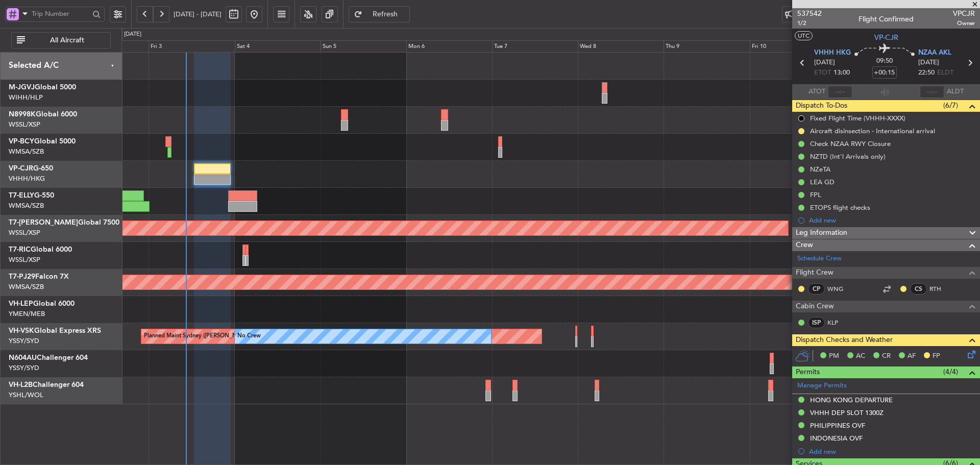 The width and height of the screenshot is (980, 465). What do you see at coordinates (814, 272) in the screenshot?
I see `span: Flight Crew` at bounding box center [814, 272].